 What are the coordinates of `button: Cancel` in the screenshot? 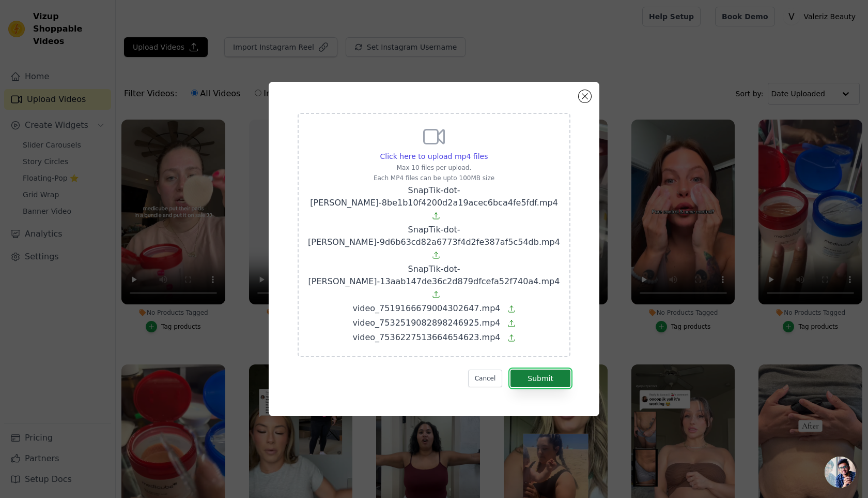 It's located at (485, 378).